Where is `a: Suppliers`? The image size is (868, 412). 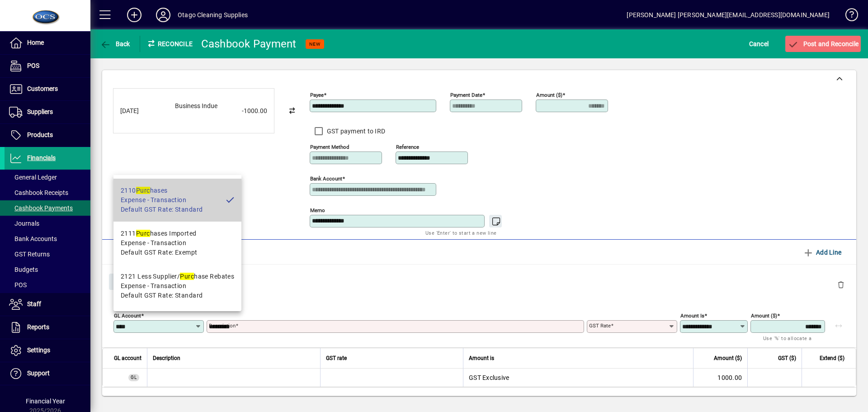 a: Suppliers is located at coordinates (48, 112).